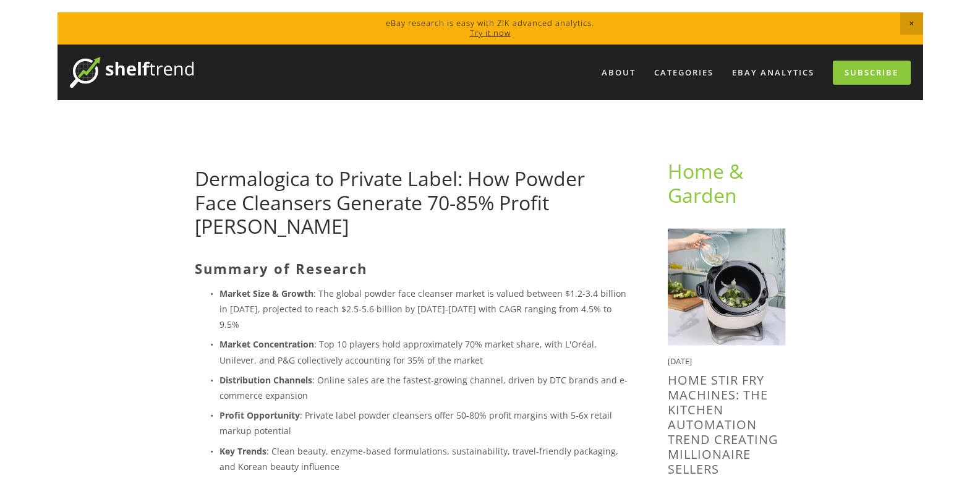  Describe the element at coordinates (684, 72) in the screenshot. I see `div: Categories` at that location.